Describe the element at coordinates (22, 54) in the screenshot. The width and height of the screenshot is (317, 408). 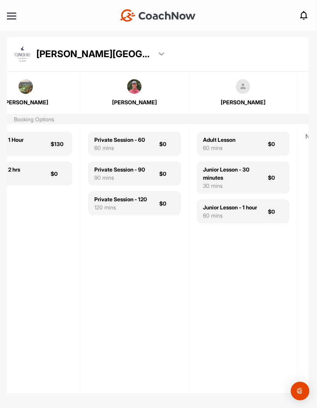
I see `img: facility_logo` at that location.